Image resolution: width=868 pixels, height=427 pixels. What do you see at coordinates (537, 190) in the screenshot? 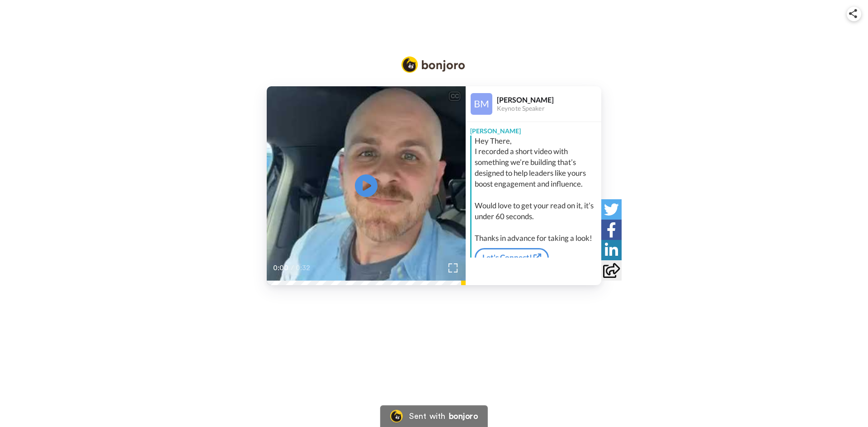
I see `div: Hey There, I recorded a short video with something we’re building that’s designed to help leaders...` at bounding box center [537, 190].